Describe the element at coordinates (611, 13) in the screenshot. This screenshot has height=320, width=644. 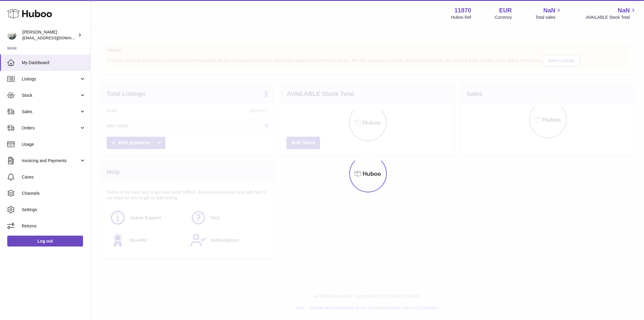
I see `a: NaN AVAILABLE Stock Total` at that location.